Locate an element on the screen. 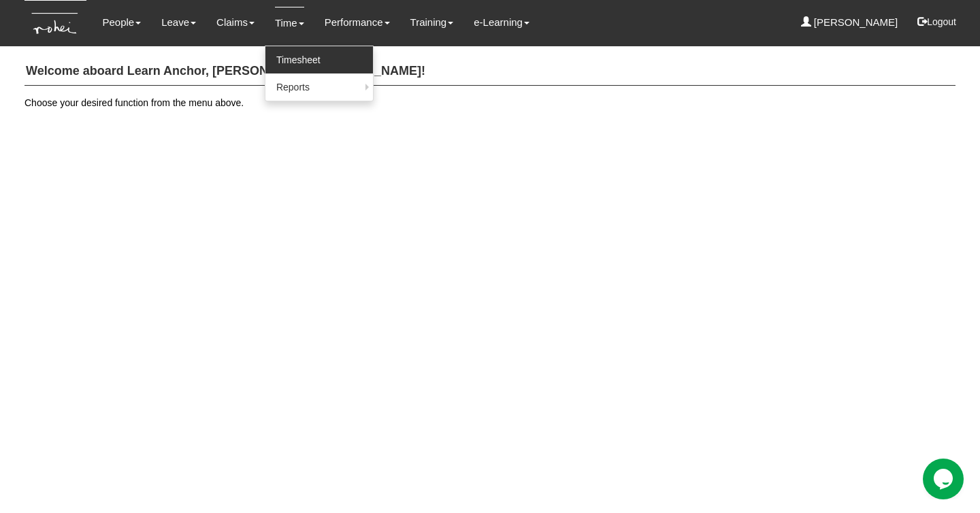 This screenshot has width=980, height=513. button: Logout is located at coordinates (936, 22).